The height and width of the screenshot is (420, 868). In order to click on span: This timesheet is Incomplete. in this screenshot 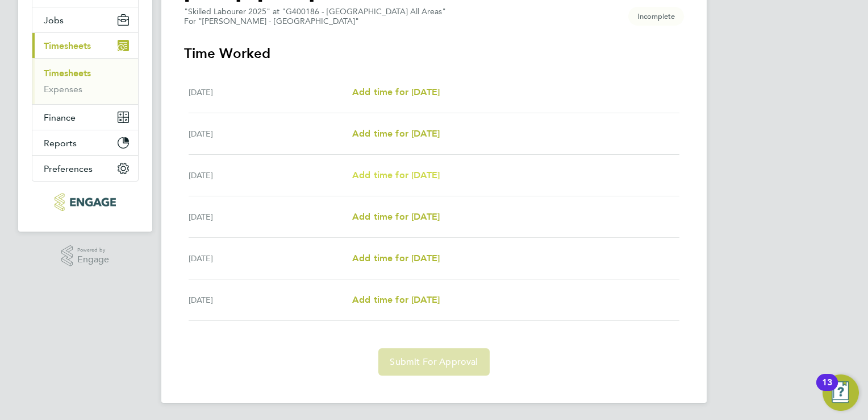, I will do `click(656, 16)`.